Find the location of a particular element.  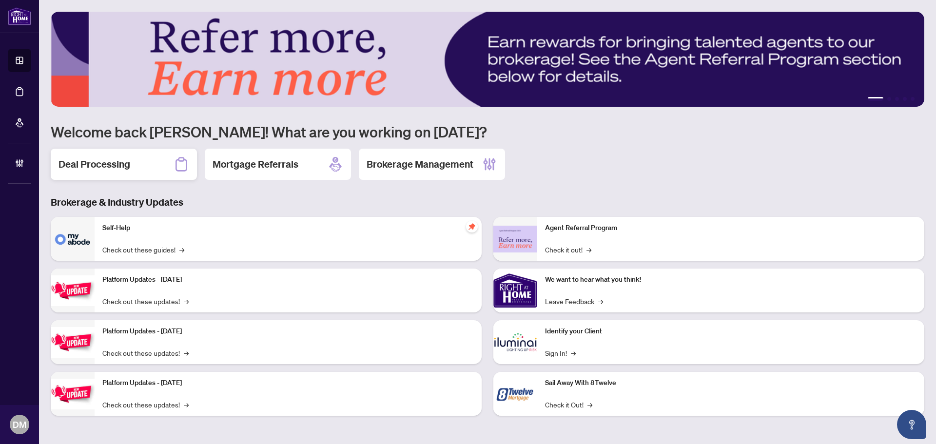

button: Open asap is located at coordinates (911, 424).